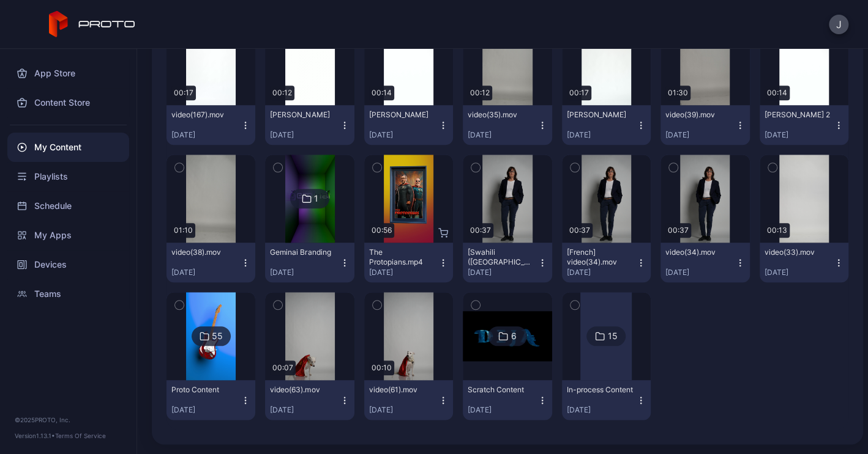 The height and width of the screenshot is (454, 868). I want to click on div: 55, so click(217, 337).